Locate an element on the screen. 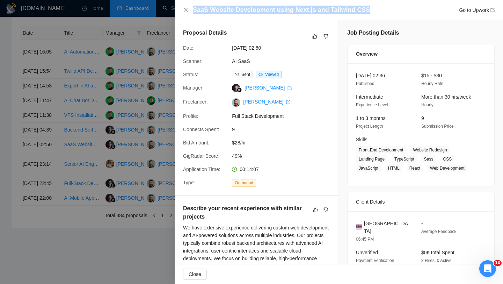  span: Submission Price is located at coordinates (438, 126).